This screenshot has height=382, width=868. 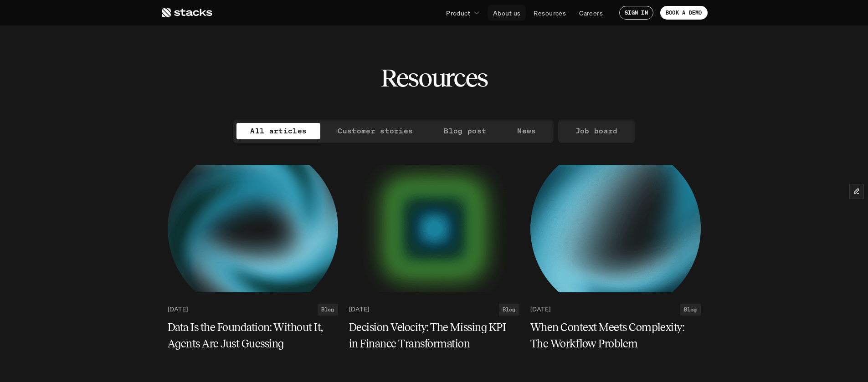 What do you see at coordinates (596, 131) in the screenshot?
I see `p: Job board` at bounding box center [596, 131].